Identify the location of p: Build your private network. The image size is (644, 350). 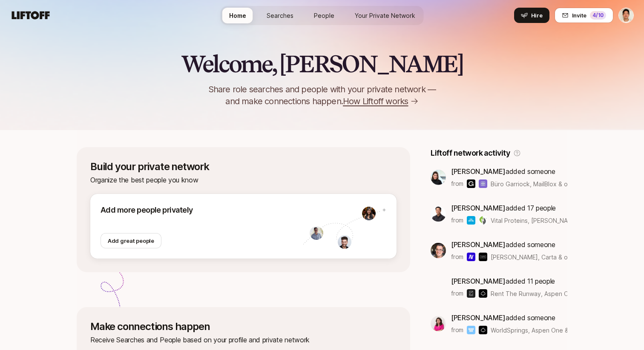
(243, 167).